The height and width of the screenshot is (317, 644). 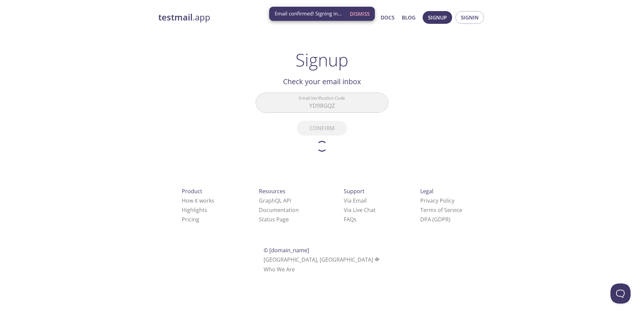 What do you see at coordinates (274, 219) in the screenshot?
I see `a: Status Page` at bounding box center [274, 219].